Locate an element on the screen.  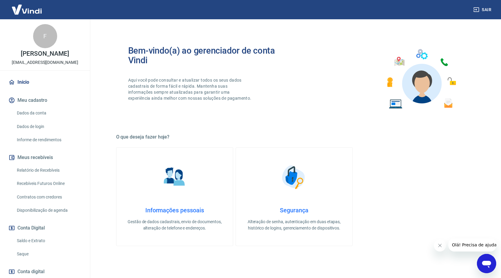
h4: Segurança is located at coordinates (294, 210).